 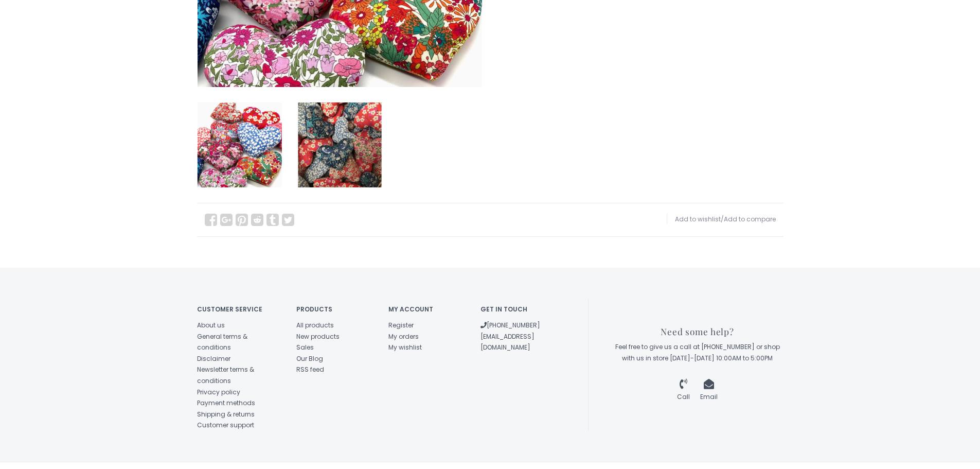 What do you see at coordinates (709, 391) in the screenshot?
I see `a: Email` at bounding box center [709, 391].